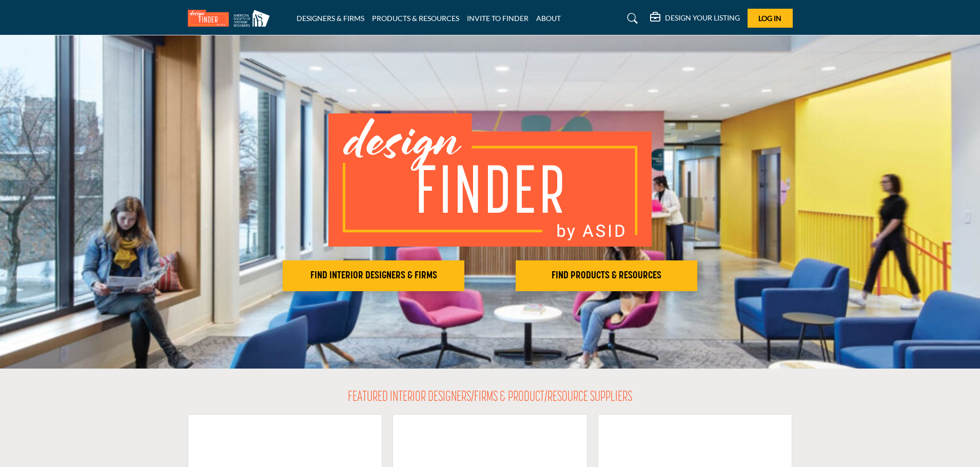  I want to click on h2: FEATURED INTERIOR DESIGNERS/FIRMS & PRODUCT/RESOURCE SUPPLIERS, so click(490, 398).